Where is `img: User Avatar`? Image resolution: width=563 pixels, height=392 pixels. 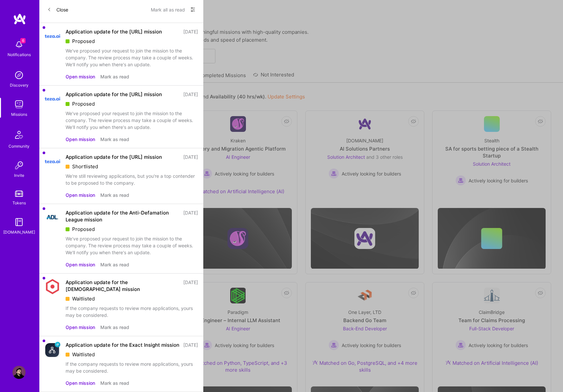
img: User Avatar is located at coordinates (19, 372).